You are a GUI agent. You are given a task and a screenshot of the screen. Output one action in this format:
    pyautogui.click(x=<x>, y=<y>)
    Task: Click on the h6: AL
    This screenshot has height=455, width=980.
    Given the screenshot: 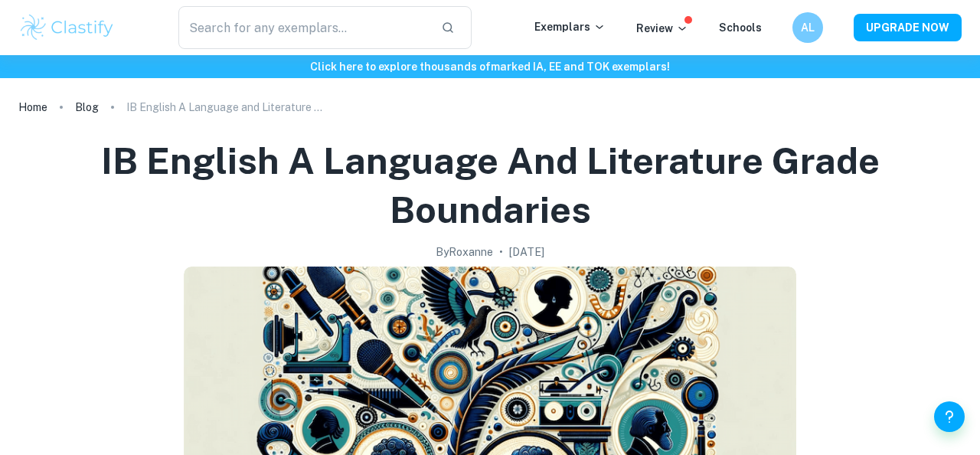 What is the action you would take?
    pyautogui.click(x=808, y=27)
    